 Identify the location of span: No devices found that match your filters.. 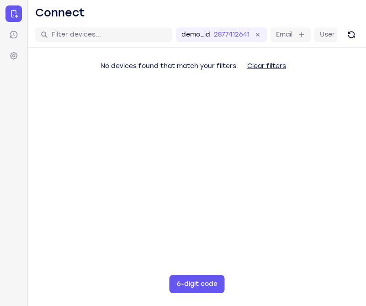
(169, 66).